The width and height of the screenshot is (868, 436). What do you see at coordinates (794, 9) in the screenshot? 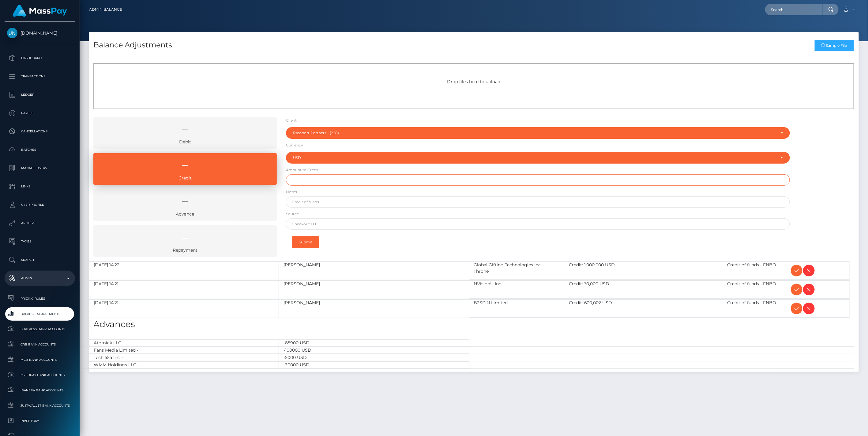
I see `input: Search...` at bounding box center [794, 9].